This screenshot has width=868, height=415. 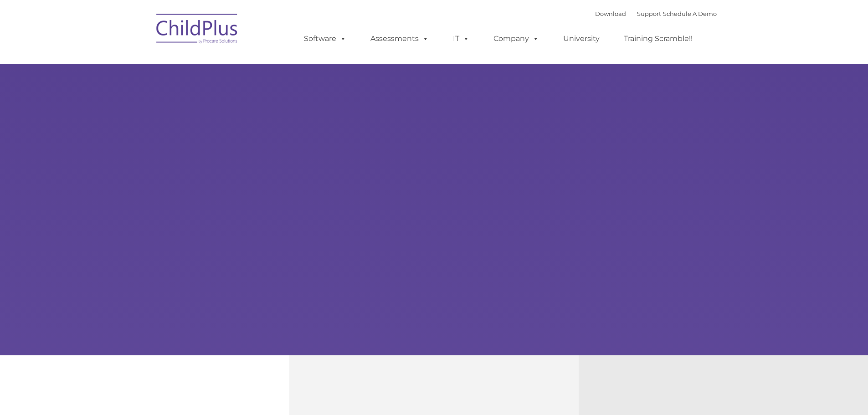 I want to click on img: ChildPlus by Procare Solutions, so click(x=198, y=30).